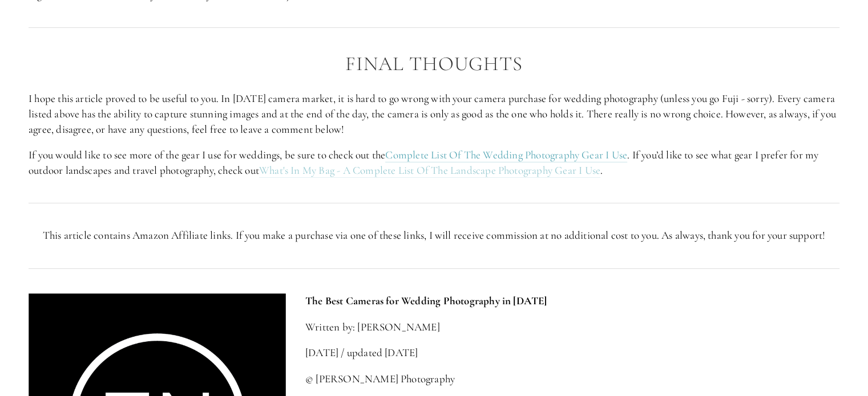 The width and height of the screenshot is (868, 396). I want to click on p: This article contains Amazon Affiliate links. If you make a purchase via one of these links, I wi..., so click(433, 236).